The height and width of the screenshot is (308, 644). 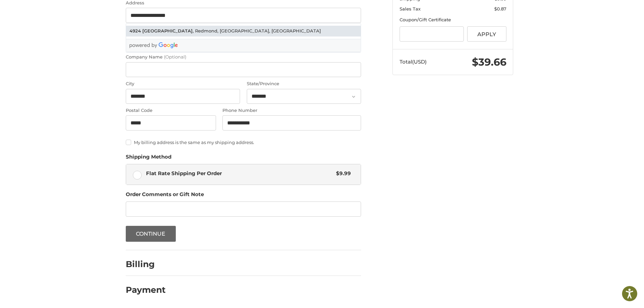 What do you see at coordinates (82, 13) in the screenshot?
I see `button: Open LiveChat chat widget` at bounding box center [82, 13].